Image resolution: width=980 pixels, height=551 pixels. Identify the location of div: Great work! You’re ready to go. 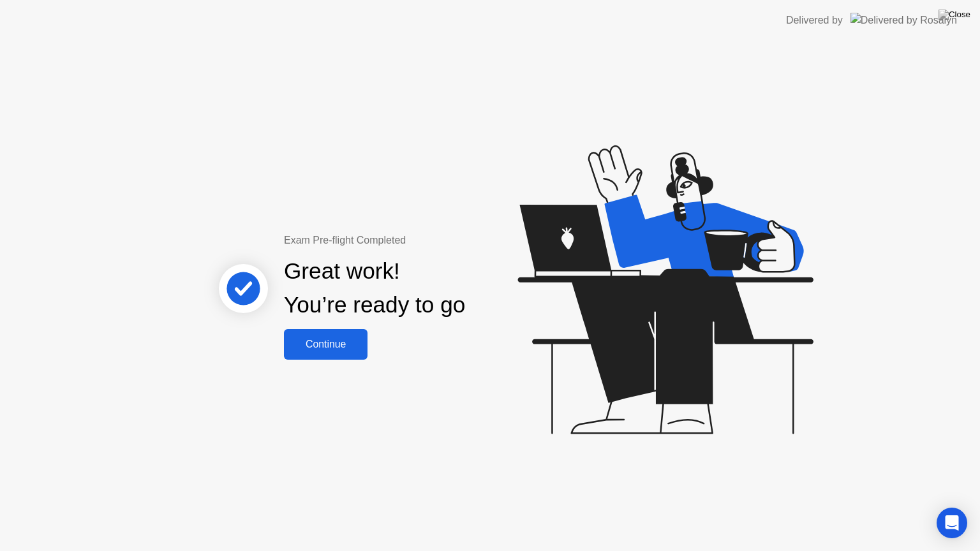
(374, 288).